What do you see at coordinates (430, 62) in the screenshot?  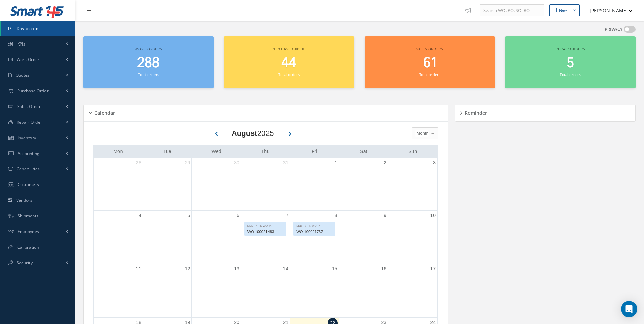 I see `a: Sales orders 61 Total orders` at bounding box center [430, 62].